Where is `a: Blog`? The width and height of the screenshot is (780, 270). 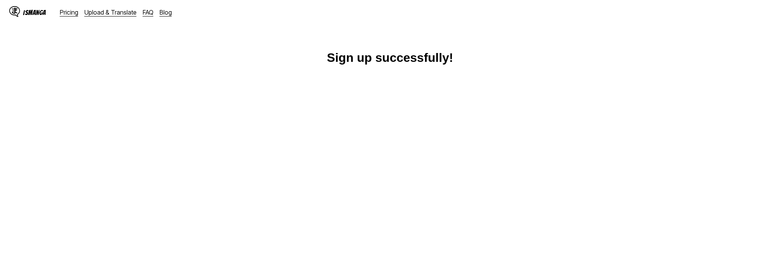
a: Blog is located at coordinates (166, 12).